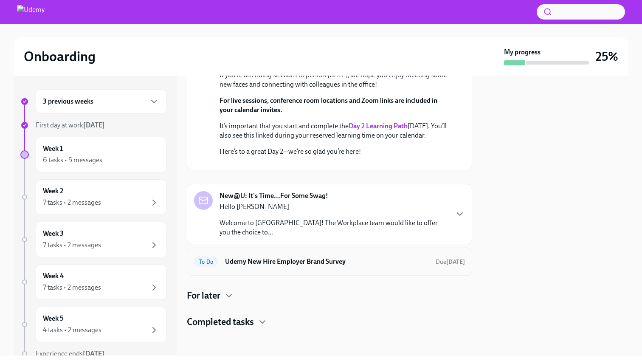 This screenshot has height=364, width=642. I want to click on span: To Do, so click(206, 261).